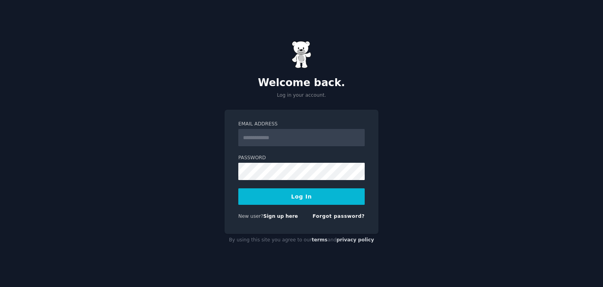 Image resolution: width=603 pixels, height=287 pixels. Describe the element at coordinates (320, 240) in the screenshot. I see `a: terms` at that location.